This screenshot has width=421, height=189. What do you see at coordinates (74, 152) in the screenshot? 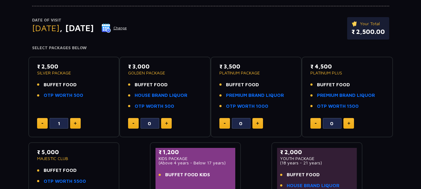
I see `p: ₹ 5,000` at bounding box center [74, 152].